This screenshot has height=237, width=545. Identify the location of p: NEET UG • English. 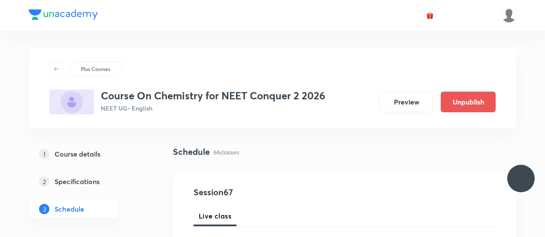
(213, 108).